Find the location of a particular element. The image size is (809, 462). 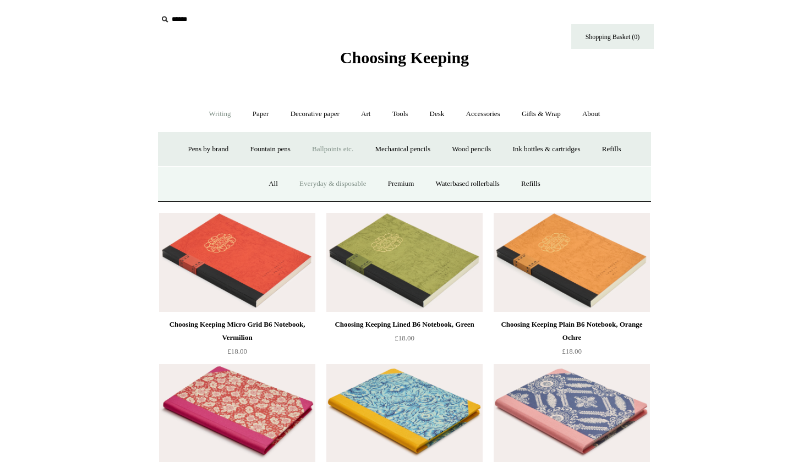

a: Fountain pens is located at coordinates (270, 149).